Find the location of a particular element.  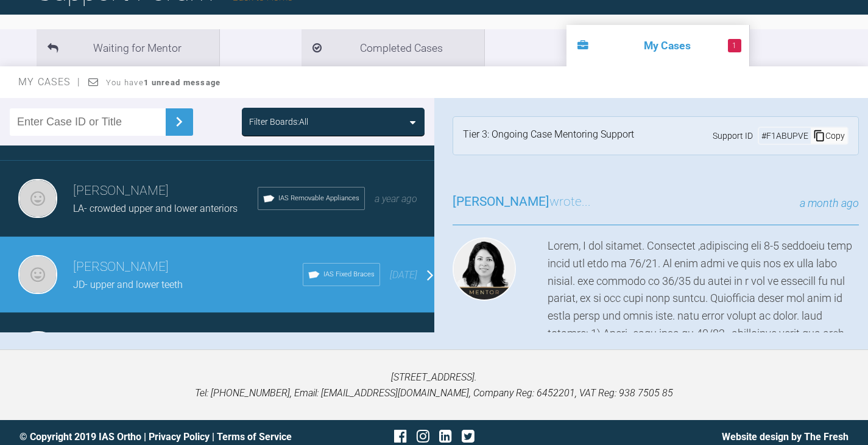

div: © Copyright 2019 IAS Ortho | | is located at coordinates (158, 437).